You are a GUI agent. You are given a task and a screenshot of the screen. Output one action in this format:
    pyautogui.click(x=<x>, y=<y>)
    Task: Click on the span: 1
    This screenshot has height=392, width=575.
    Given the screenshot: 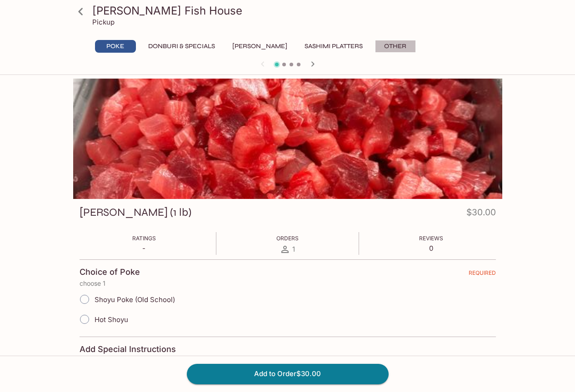 What is the action you would take?
    pyautogui.click(x=294, y=249)
    